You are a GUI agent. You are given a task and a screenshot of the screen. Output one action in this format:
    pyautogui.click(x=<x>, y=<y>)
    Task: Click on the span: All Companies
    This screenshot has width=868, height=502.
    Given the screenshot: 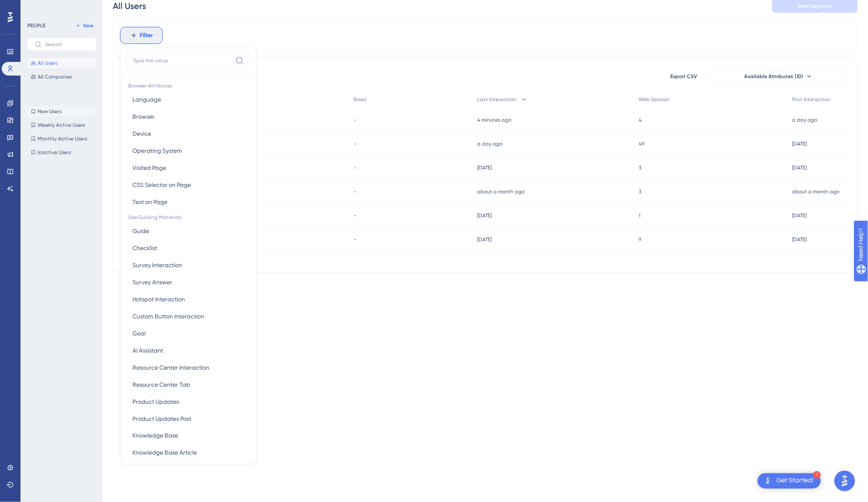 What is the action you would take?
    pyautogui.click(x=55, y=77)
    